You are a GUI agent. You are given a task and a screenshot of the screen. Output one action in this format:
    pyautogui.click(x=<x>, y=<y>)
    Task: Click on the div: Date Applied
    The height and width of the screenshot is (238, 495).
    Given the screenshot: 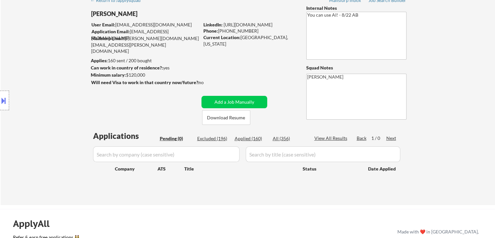 What is the action you would take?
    pyautogui.click(x=383, y=169)
    